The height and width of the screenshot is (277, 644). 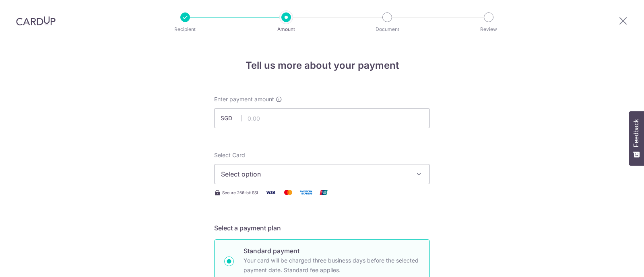 What do you see at coordinates (306, 192) in the screenshot?
I see `img: American Express` at bounding box center [306, 192].